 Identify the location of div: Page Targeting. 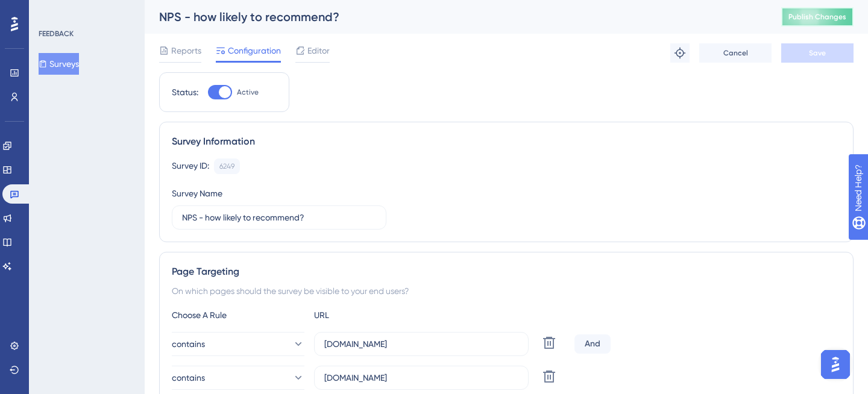
(506, 272).